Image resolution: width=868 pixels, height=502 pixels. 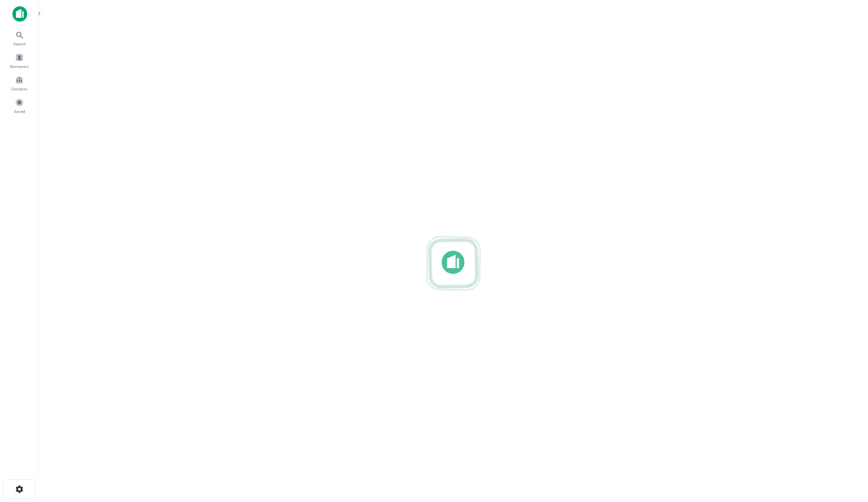 What do you see at coordinates (20, 38) in the screenshot?
I see `div: Search` at bounding box center [20, 38].